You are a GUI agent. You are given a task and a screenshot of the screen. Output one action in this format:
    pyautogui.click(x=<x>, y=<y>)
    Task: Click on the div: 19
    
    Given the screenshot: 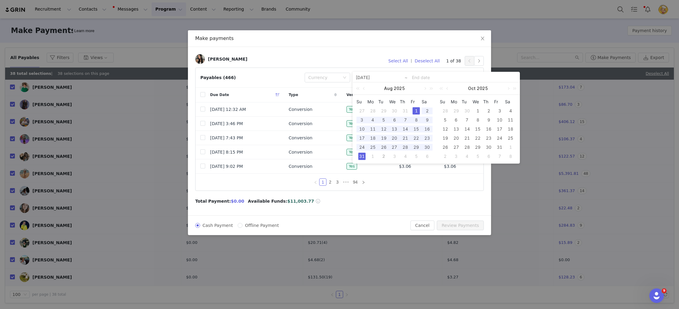 What is the action you would take?
    pyautogui.click(x=445, y=138)
    